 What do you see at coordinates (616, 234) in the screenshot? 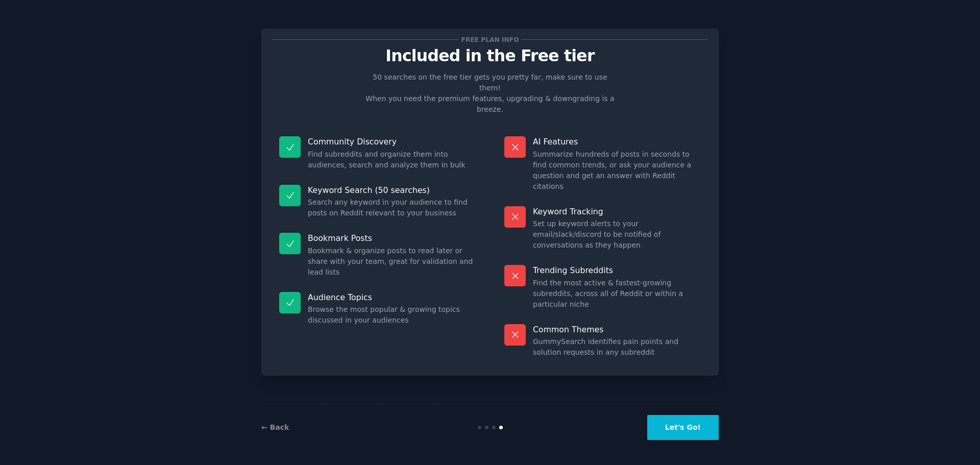
I see `dd: Set up keyword alerts to your email/slack/discord to be notified of conversations as they happen` at bounding box center [616, 234].